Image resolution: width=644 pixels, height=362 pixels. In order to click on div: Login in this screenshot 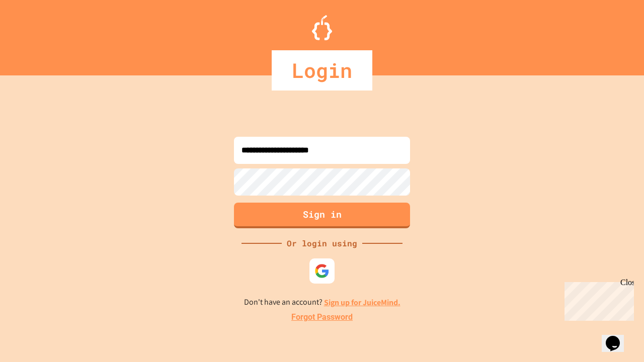, I will do `click(322, 70)`.